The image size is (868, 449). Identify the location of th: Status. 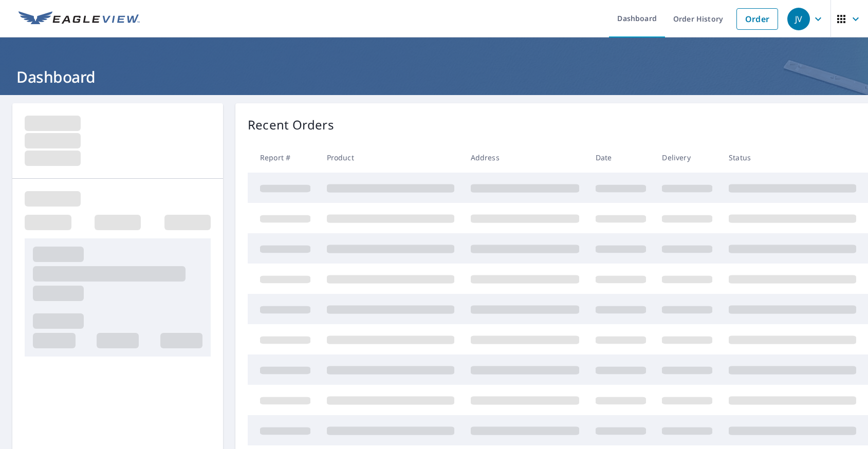
(792, 157).